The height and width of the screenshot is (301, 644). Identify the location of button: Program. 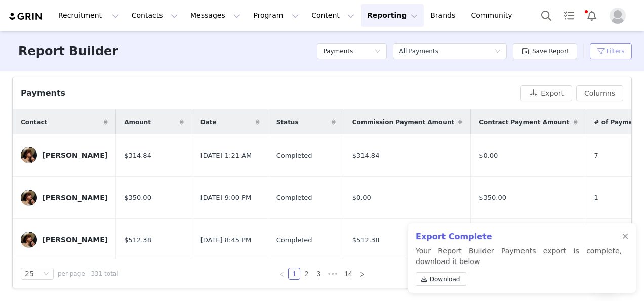
(276, 15).